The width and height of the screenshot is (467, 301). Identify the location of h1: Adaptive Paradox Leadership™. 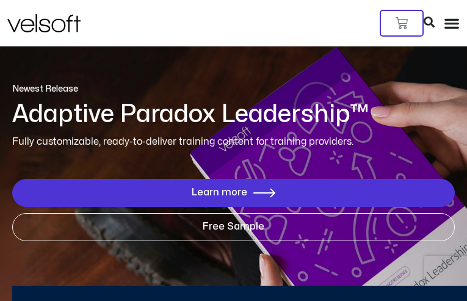
(233, 115).